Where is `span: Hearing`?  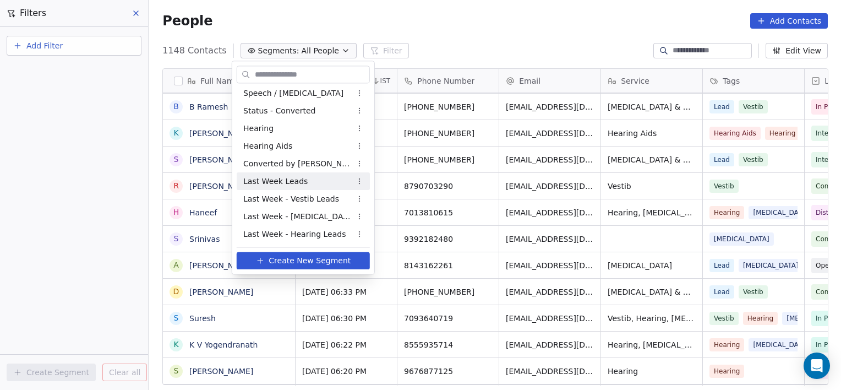 span: Hearing is located at coordinates (258, 128).